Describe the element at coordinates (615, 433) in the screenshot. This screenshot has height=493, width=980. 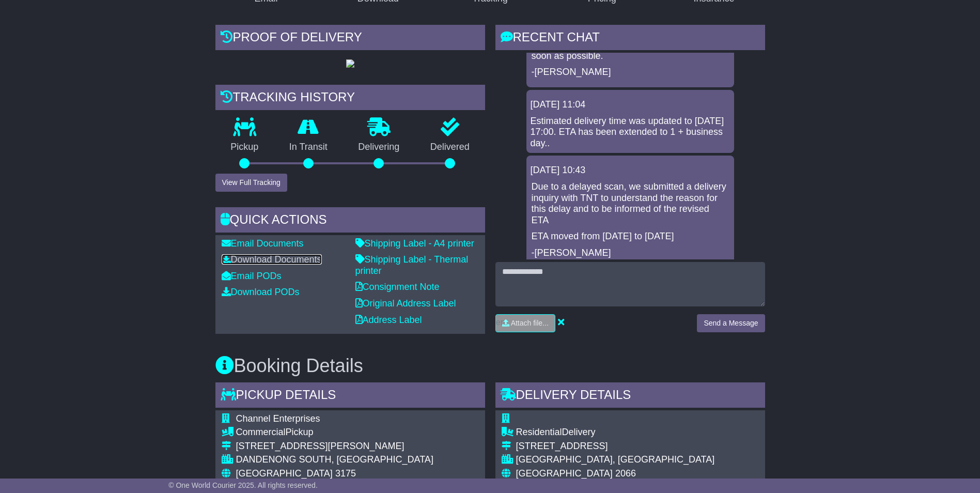
I see `div: Delivery` at that location.